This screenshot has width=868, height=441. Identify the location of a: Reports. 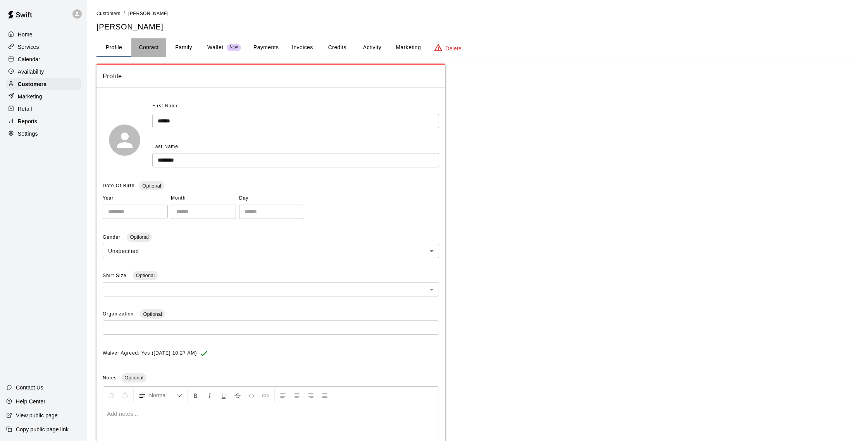
(43, 121).